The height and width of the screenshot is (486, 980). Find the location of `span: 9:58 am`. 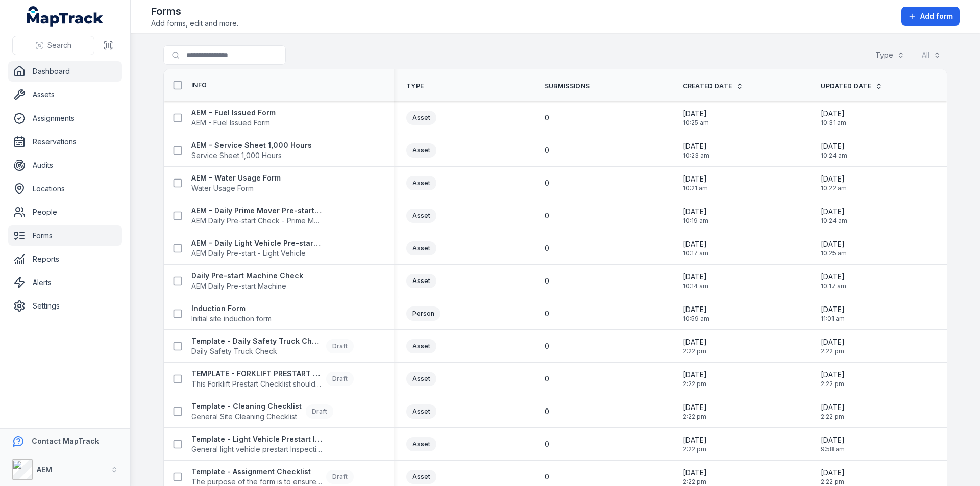

span: 9:58 am is located at coordinates (833, 450).